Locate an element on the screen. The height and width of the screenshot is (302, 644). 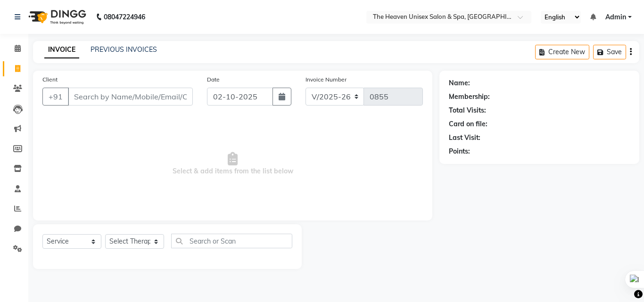
div: Membership: is located at coordinates (469, 97).